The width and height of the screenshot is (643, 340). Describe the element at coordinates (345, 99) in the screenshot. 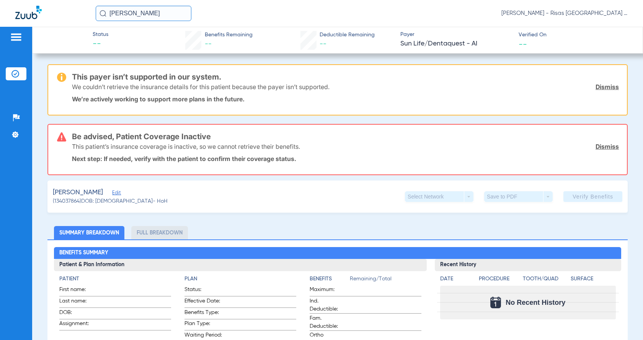

I see `p: We’re actively working to support more plans in the future.` at that location.